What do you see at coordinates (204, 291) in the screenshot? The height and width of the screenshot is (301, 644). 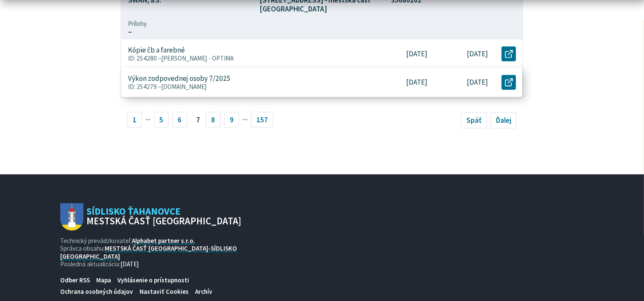 I see `a: Archív` at bounding box center [204, 291].